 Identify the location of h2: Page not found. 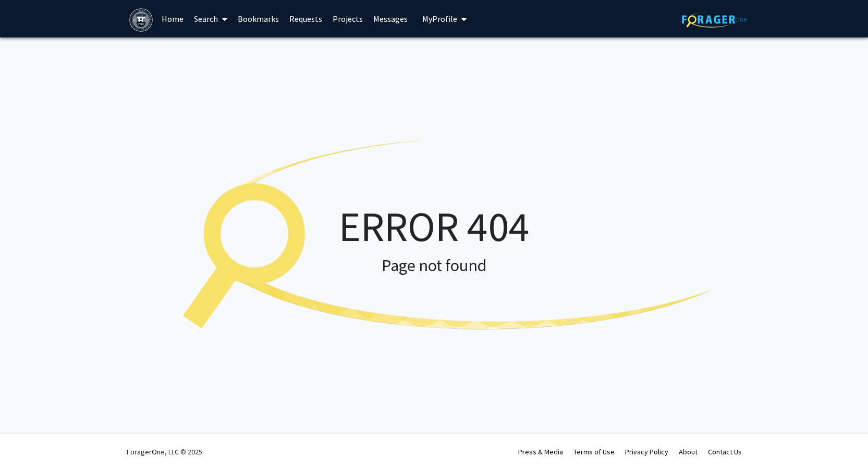
(434, 265).